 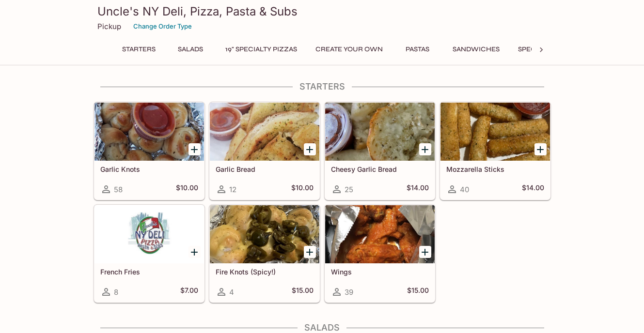 What do you see at coordinates (348, 292) in the screenshot?
I see `span: 39` at bounding box center [348, 292].